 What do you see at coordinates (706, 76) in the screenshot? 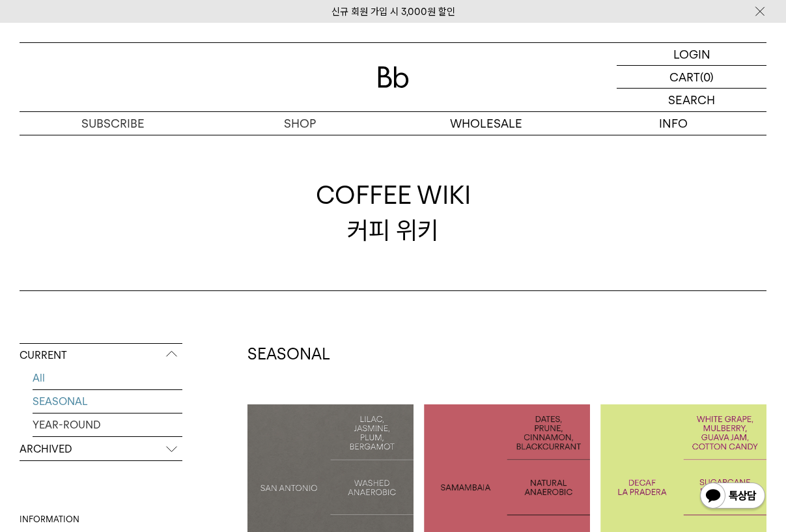
I see `p: (0)` at bounding box center [706, 76].